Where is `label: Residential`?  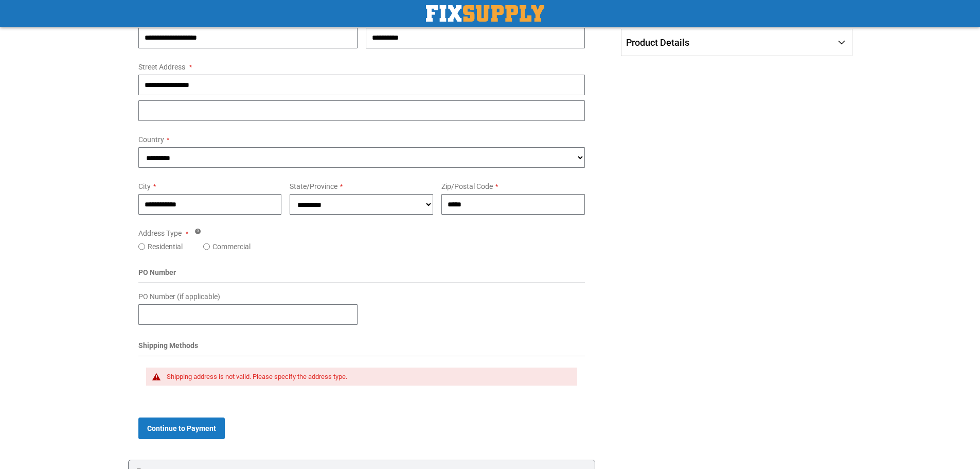
label: Residential is located at coordinates (165, 246).